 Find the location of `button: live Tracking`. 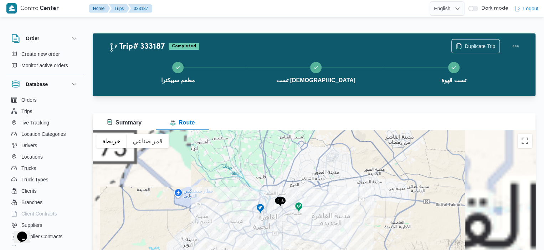

button: live Tracking is located at coordinates (45, 123).